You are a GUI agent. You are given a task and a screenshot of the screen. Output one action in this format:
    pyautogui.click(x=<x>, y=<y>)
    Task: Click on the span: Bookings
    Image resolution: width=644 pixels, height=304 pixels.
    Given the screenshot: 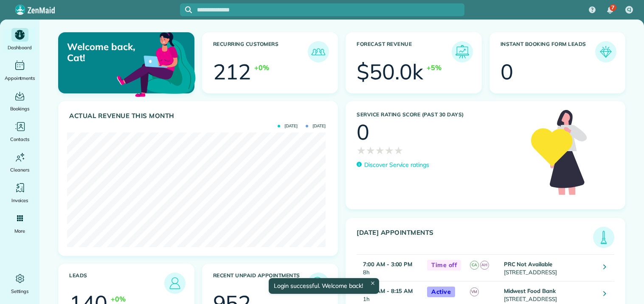 What is the action you would take?
    pyautogui.click(x=20, y=109)
    